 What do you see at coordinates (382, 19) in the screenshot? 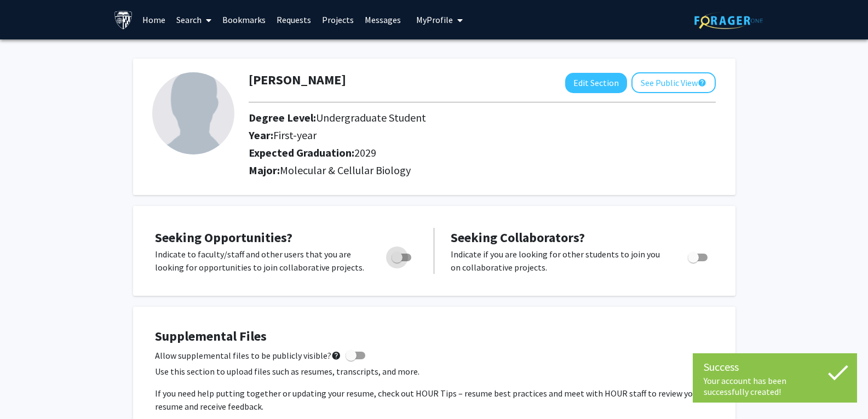
I see `a: Messages` at bounding box center [382, 19].